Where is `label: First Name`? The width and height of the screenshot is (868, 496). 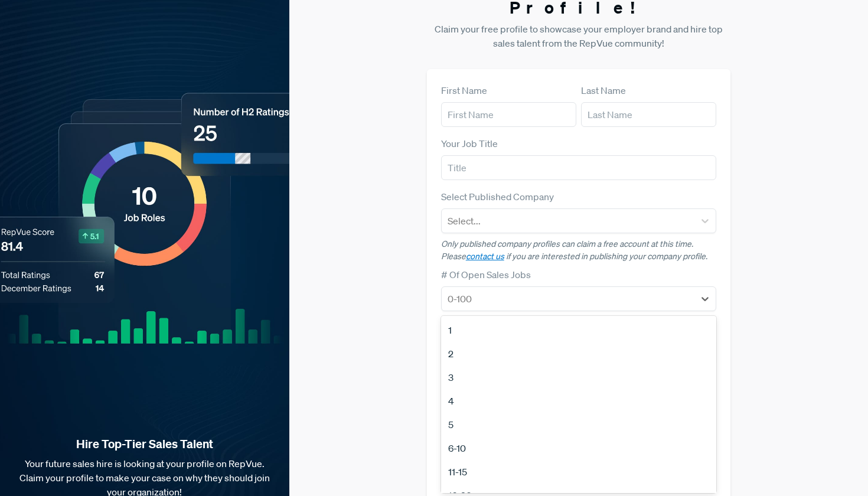 label: First Name is located at coordinates (464, 90).